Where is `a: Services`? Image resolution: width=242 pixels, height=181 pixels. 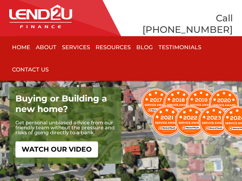 a: Services is located at coordinates (76, 47).